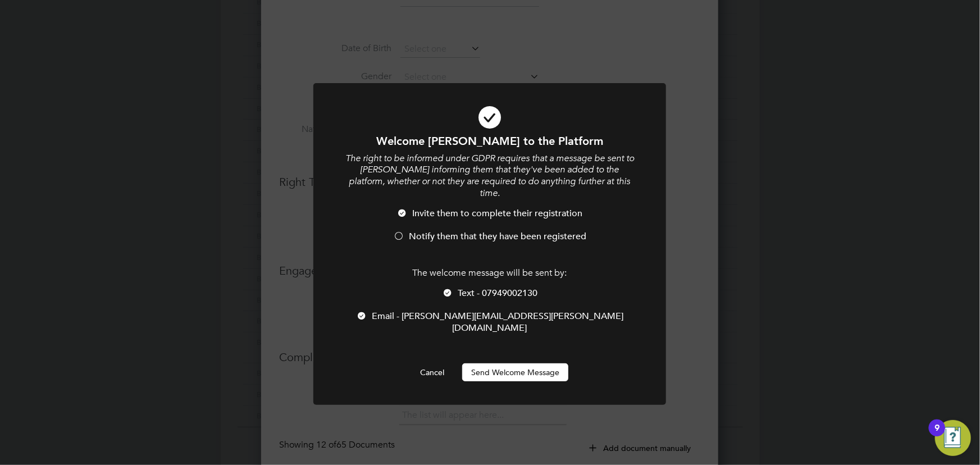 This screenshot has height=465, width=980. I want to click on div: 9, so click(937, 435).